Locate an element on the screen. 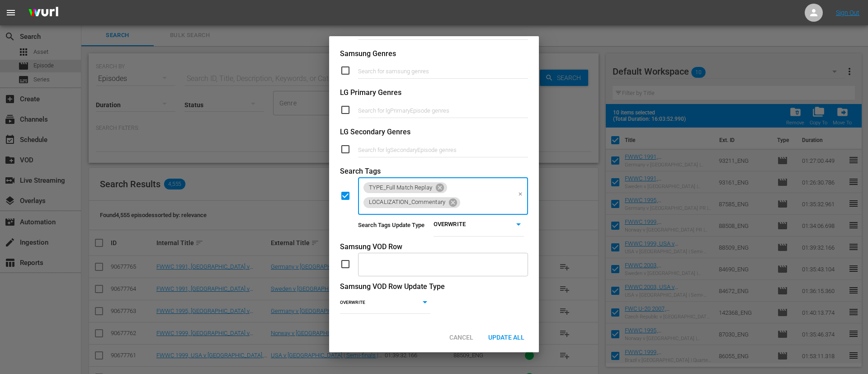 The image size is (868, 374). button: Cancel is located at coordinates (461, 337).